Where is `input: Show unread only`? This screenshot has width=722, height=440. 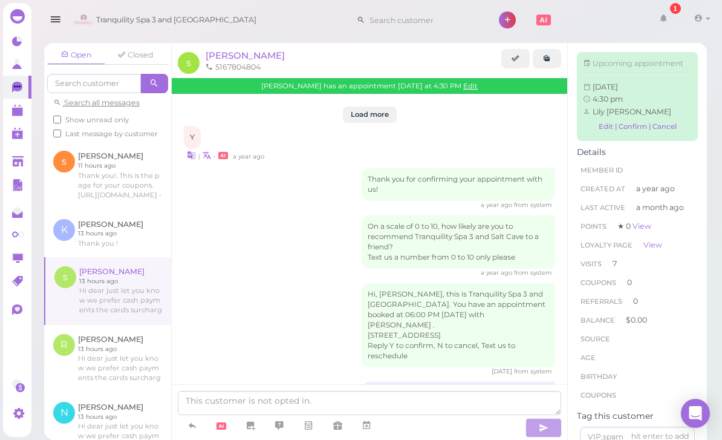 input: Show unread only is located at coordinates (57, 119).